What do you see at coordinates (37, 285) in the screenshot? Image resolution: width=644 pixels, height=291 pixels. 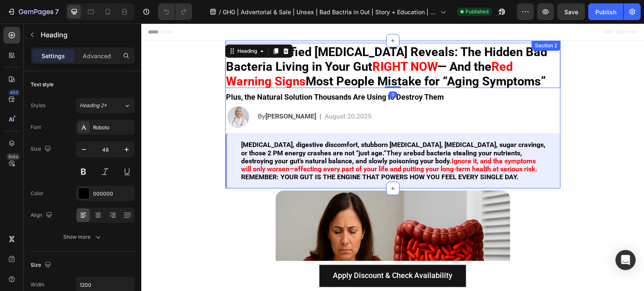 I see `div: Width` at bounding box center [37, 285].